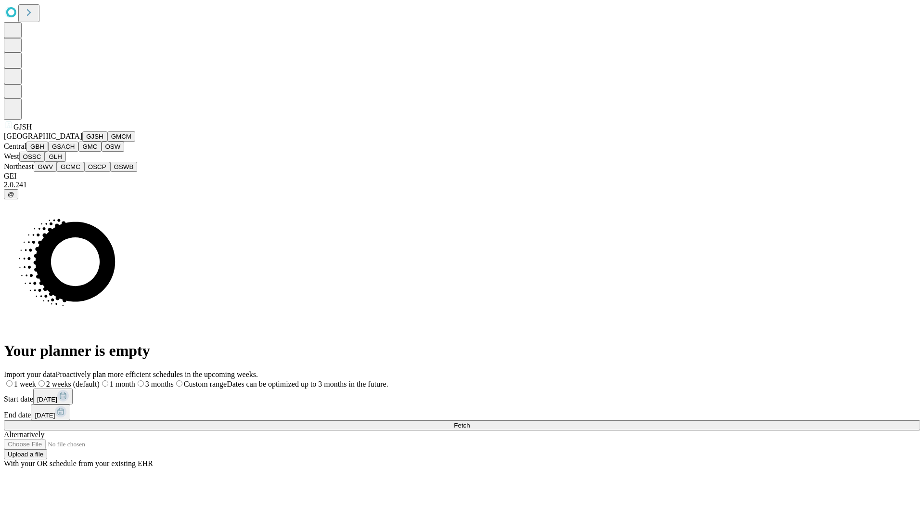  What do you see at coordinates (462, 185) in the screenshot?
I see `div: 2.0.241` at bounding box center [462, 185].